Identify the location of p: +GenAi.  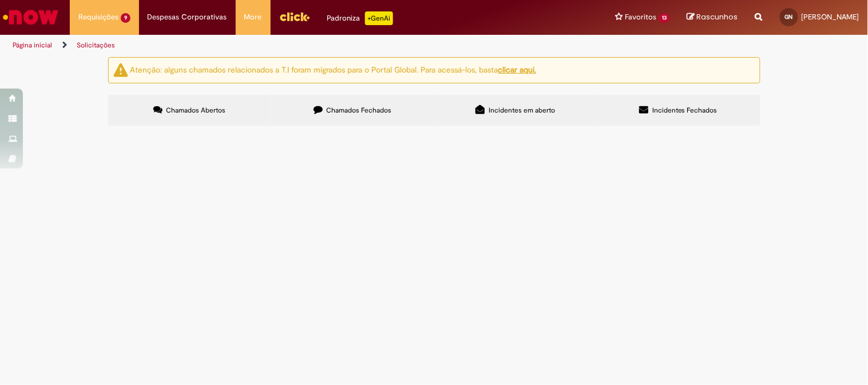
(379, 18).